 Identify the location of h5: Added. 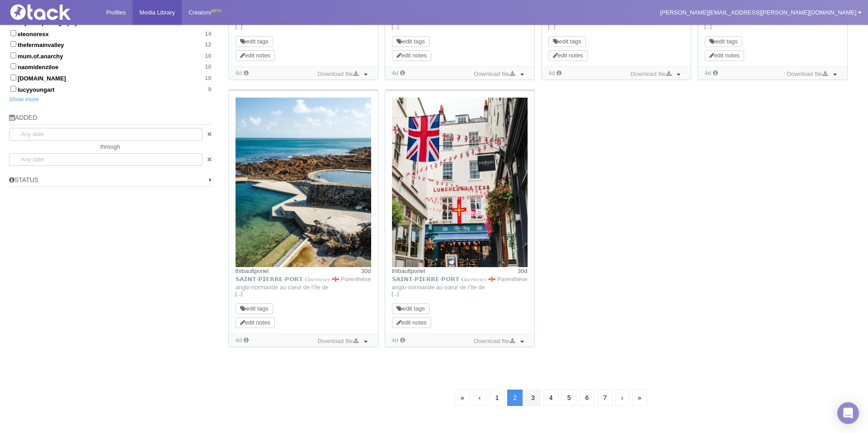
(110, 119).